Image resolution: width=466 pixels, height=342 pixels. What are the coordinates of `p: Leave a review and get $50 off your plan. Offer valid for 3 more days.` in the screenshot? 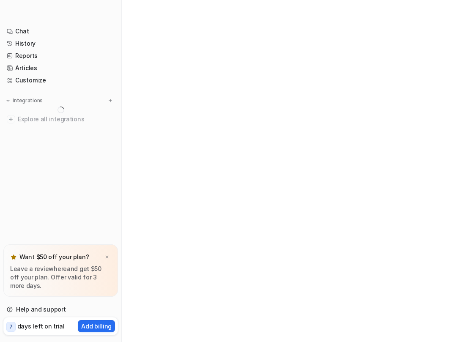 It's located at (60, 277).